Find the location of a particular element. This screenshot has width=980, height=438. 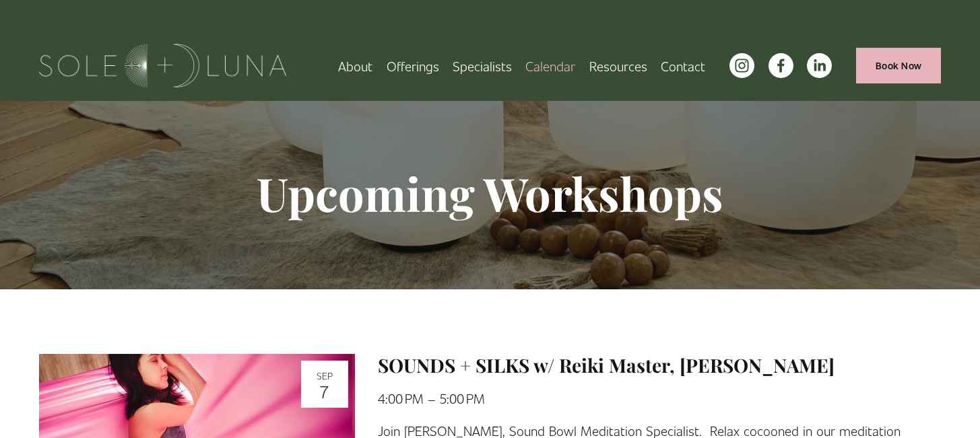

a: facebook-unauth is located at coordinates (781, 65).